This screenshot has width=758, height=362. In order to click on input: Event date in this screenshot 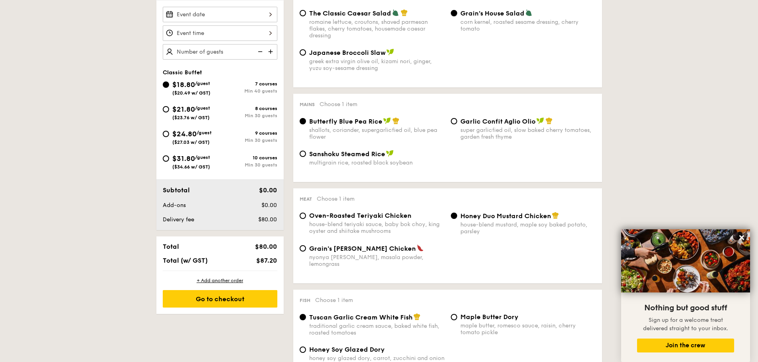, I will do `click(220, 14)`.